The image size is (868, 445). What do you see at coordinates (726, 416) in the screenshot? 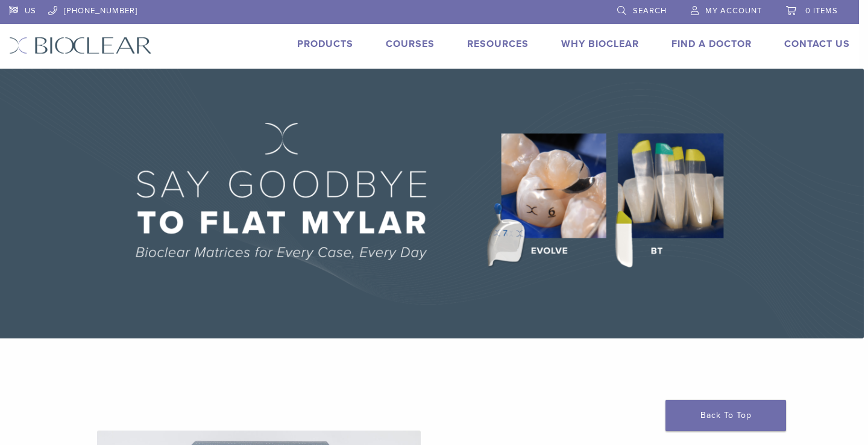
I see `a: Back To Top` at bounding box center [726, 416].